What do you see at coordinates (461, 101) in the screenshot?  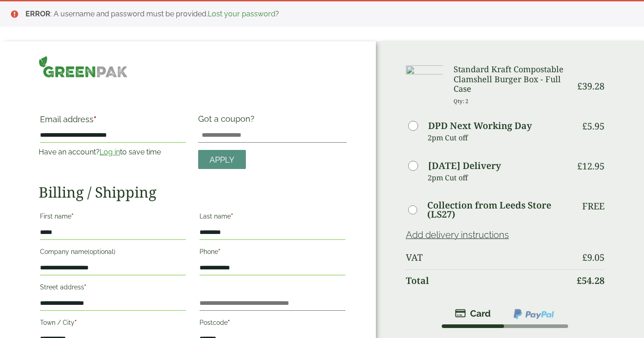 I see `small: Qty: 2` at bounding box center [461, 101].